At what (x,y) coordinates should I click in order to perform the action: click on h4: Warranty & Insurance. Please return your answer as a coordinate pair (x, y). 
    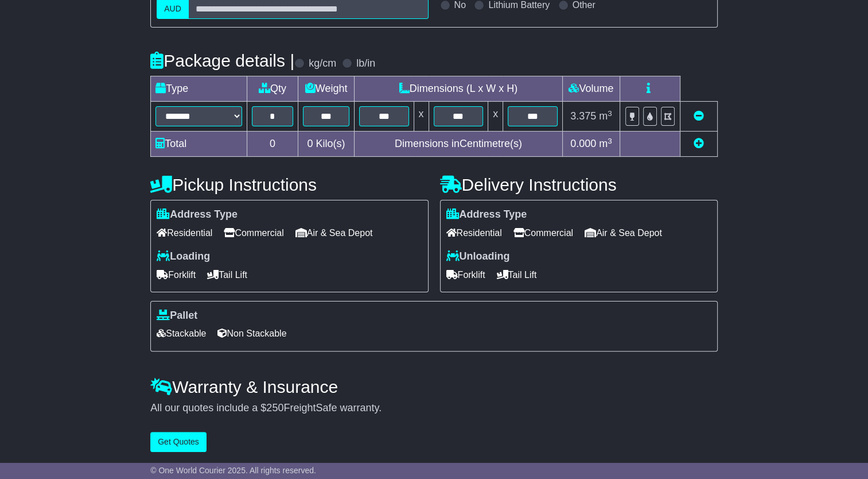
    Looking at the image, I should click on (434, 386).